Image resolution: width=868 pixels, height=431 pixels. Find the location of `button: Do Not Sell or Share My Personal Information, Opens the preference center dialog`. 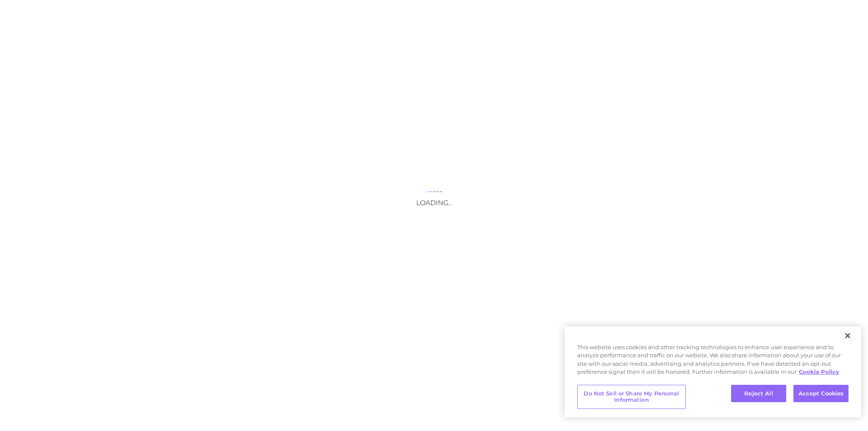

button: Do Not Sell or Share My Personal Information, Opens the preference center dialog is located at coordinates (632, 397).